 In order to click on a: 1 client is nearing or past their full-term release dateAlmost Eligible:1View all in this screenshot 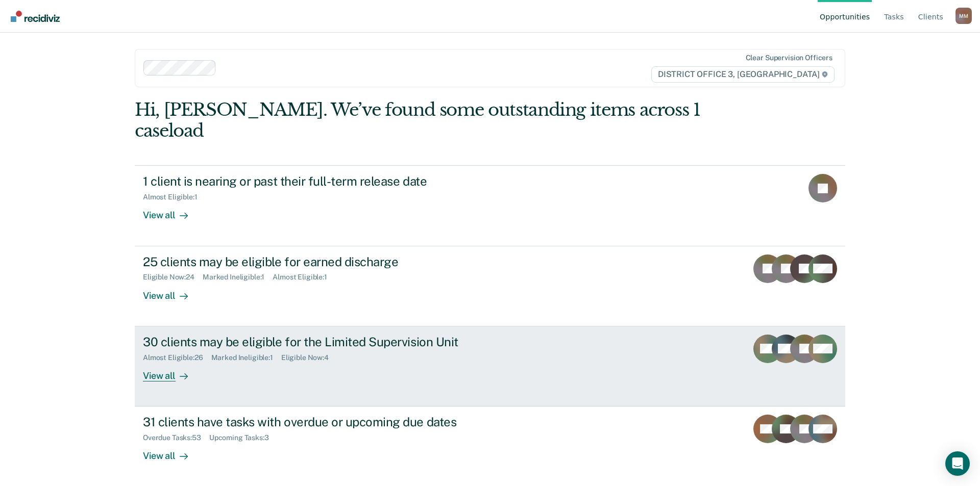, I will do `click(490, 205)`.